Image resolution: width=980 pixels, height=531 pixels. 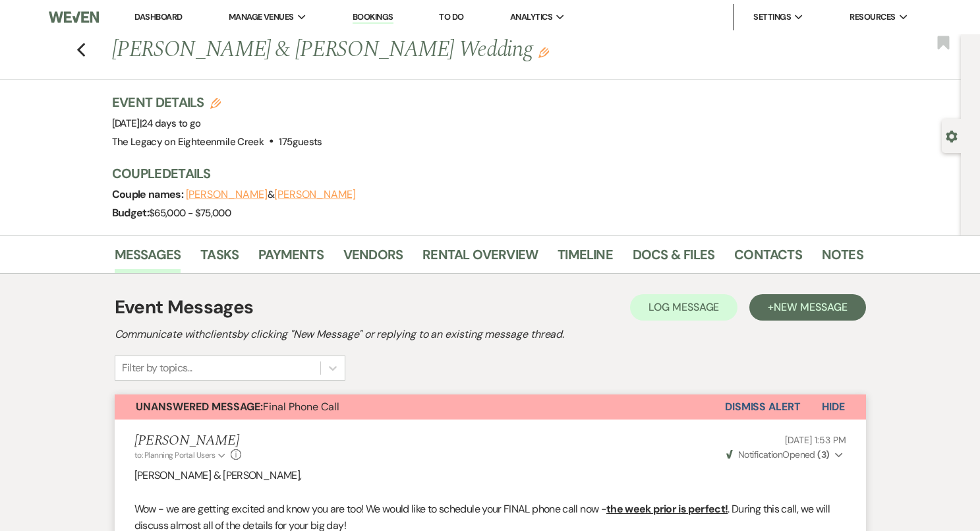 What do you see at coordinates (480, 258) in the screenshot?
I see `a: Rental Overview` at bounding box center [480, 258].